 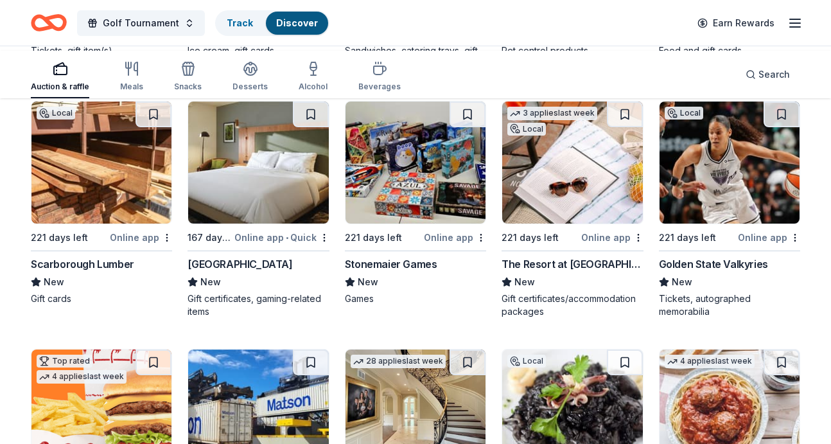 I want to click on div: Gift cards, so click(x=101, y=299).